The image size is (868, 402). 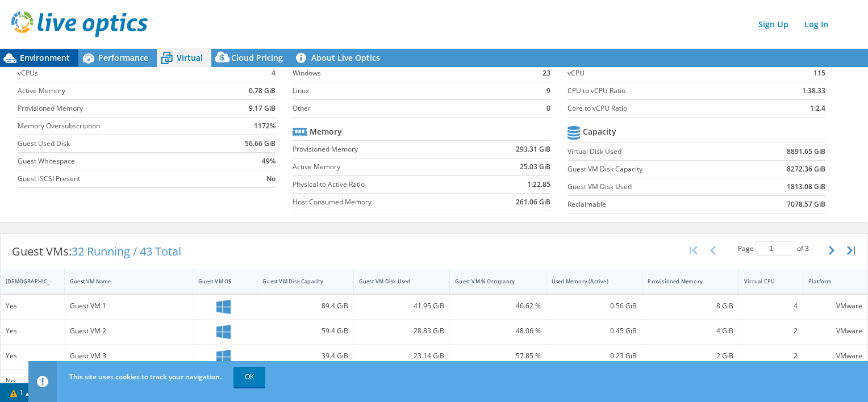 I want to click on label: vCPU, so click(x=662, y=73).